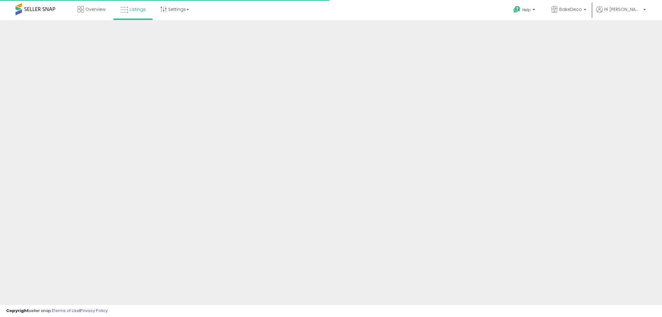 The image size is (662, 317). I want to click on span: BakeDeco, so click(570, 9).